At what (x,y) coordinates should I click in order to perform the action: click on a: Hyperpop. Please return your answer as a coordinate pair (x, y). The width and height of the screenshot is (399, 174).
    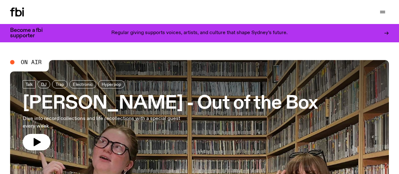
    Looking at the image, I should click on (111, 84).